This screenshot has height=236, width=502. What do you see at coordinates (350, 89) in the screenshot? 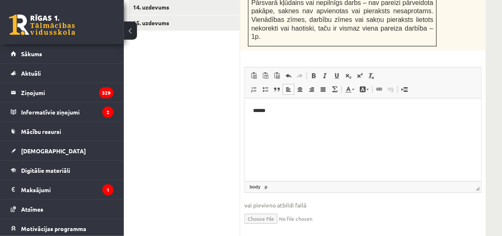
I see `a: Цвет текста` at bounding box center [350, 89].